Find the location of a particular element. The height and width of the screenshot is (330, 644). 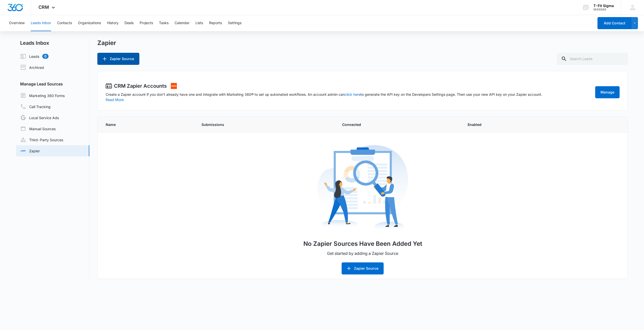

a: Zapier is located at coordinates (30, 151).